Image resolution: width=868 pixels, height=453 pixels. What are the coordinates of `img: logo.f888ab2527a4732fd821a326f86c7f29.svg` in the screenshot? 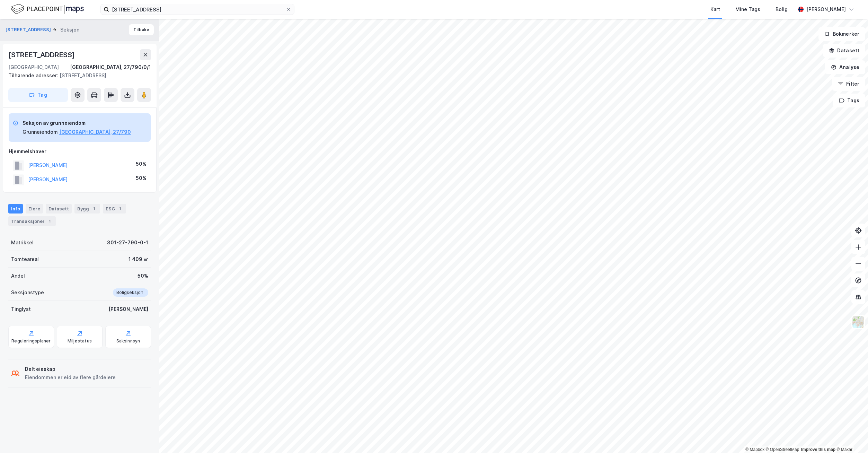 It's located at (48, 9).